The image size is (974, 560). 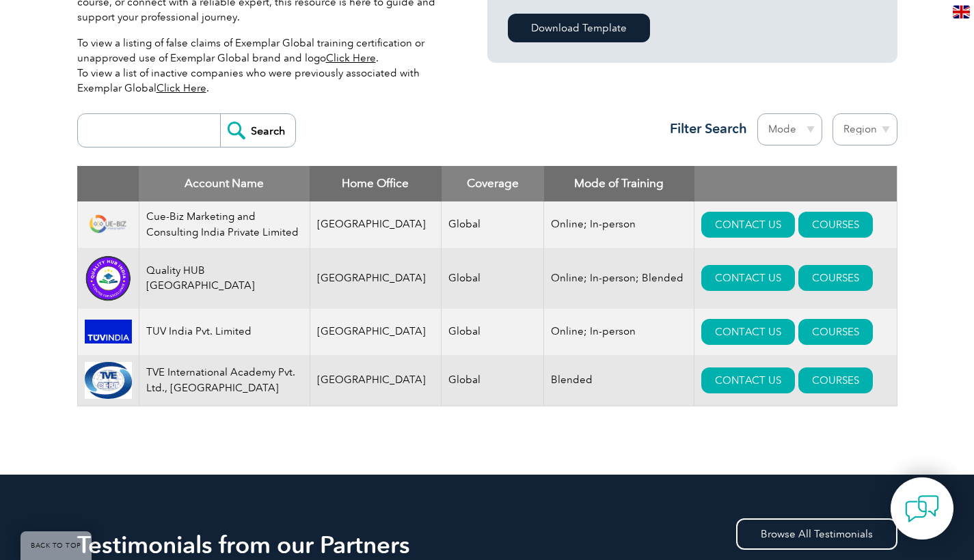 I want to click on a: BACK TO TOP, so click(x=56, y=546).